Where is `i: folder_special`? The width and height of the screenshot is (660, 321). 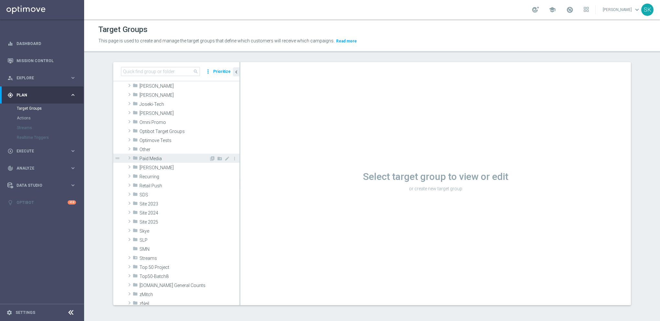
i: folder_special is located at coordinates (135, 259).